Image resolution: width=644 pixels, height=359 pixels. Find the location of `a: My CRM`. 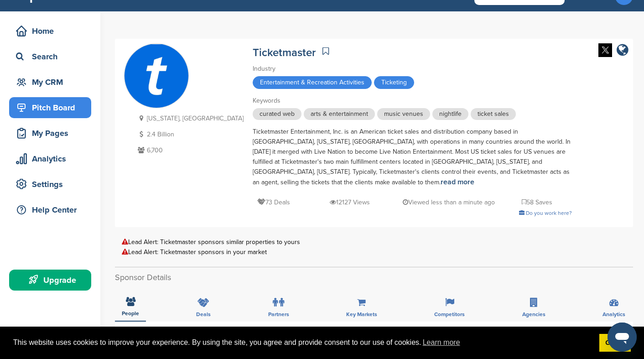

a: My CRM is located at coordinates (50, 82).